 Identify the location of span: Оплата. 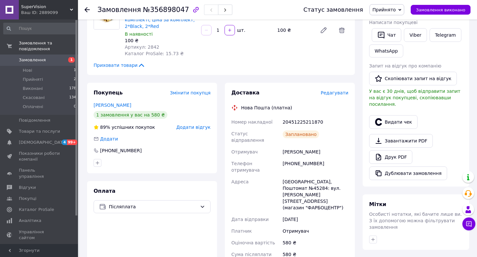
(104, 191).